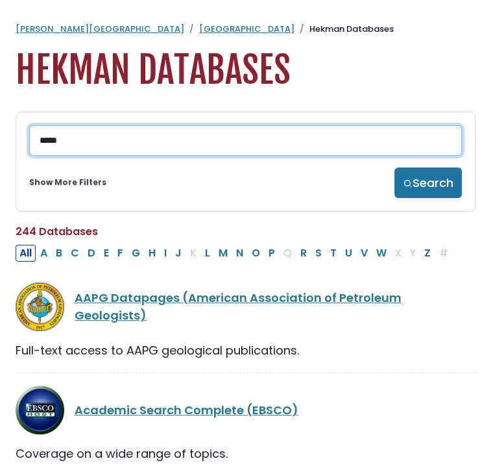 The width and height of the screenshot is (491, 474). Describe the element at coordinates (349, 253) in the screenshot. I see `button: Filter Results U` at that location.